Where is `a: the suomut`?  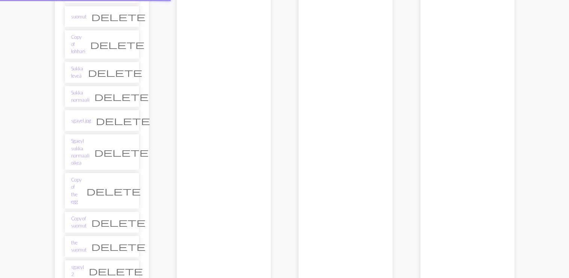
a: the suomut is located at coordinates (79, 246).